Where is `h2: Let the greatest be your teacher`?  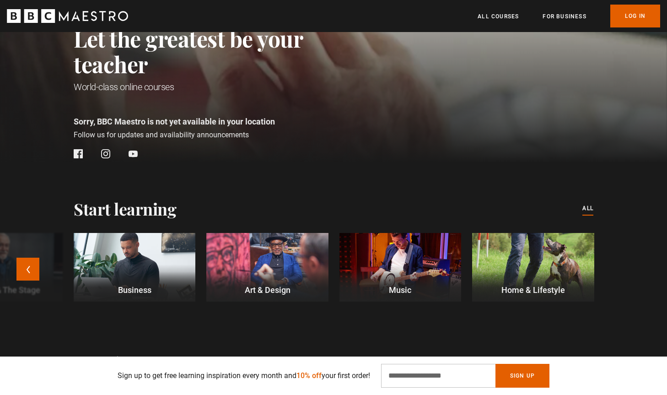 h2: Let the greatest be your teacher is located at coordinates (209, 51).